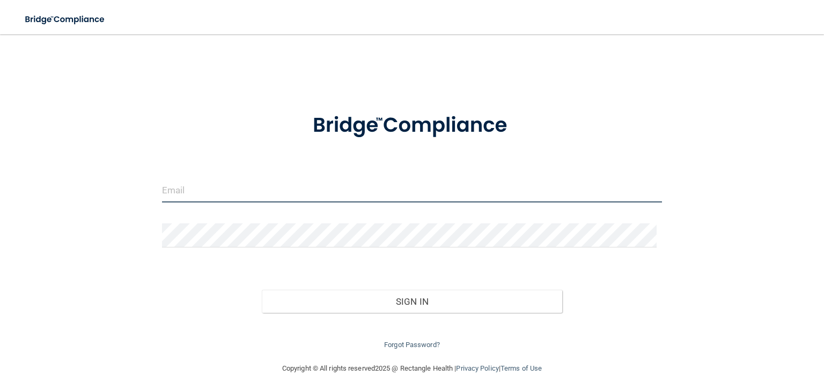  What do you see at coordinates (412, 369) in the screenshot?
I see `div: Copyright © All rights reserved 2025 @ Rectangle Health | |` at bounding box center [412, 369].